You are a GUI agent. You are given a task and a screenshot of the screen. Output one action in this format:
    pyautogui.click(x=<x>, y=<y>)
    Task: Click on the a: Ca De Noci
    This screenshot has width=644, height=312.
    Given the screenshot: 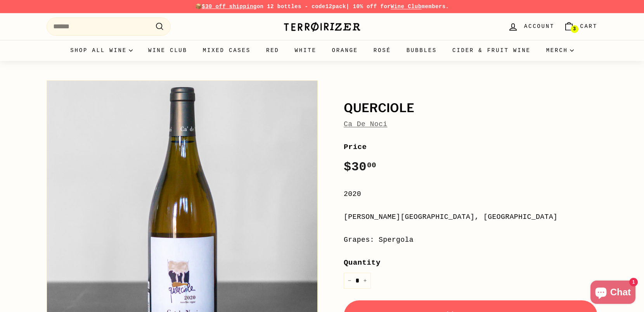 What is the action you would take?
    pyautogui.click(x=365, y=124)
    